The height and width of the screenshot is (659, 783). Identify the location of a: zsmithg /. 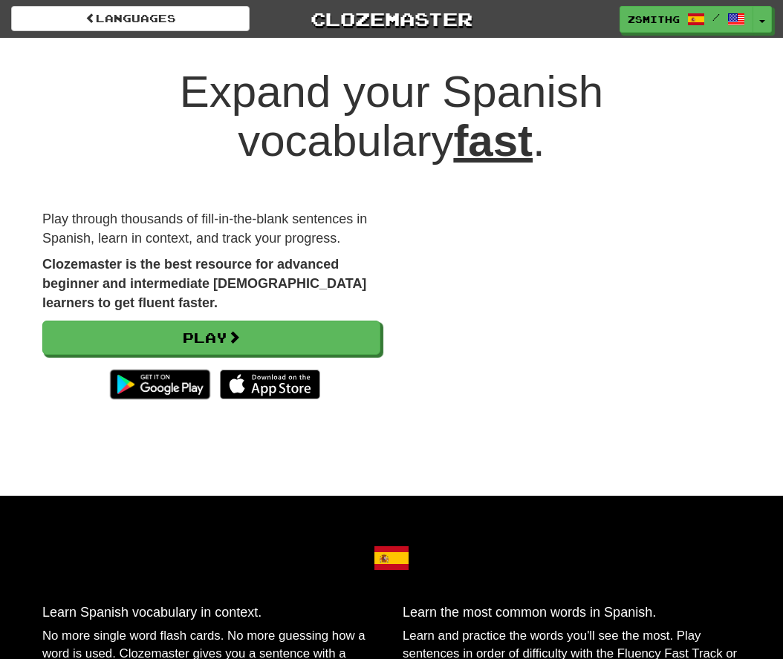
(686, 19).